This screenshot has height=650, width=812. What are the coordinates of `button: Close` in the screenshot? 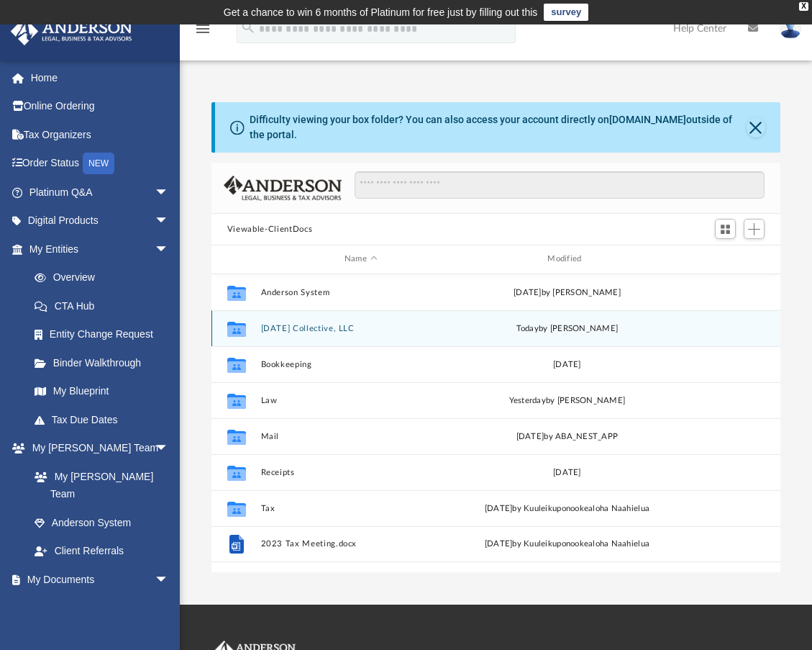 It's located at (756, 127).